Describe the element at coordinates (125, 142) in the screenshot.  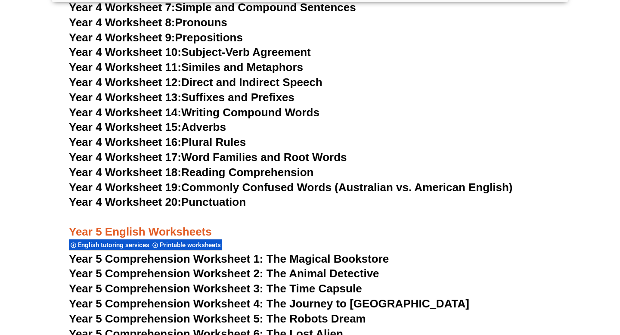
I see `span: Year 4 Worksheet 16:` at that location.